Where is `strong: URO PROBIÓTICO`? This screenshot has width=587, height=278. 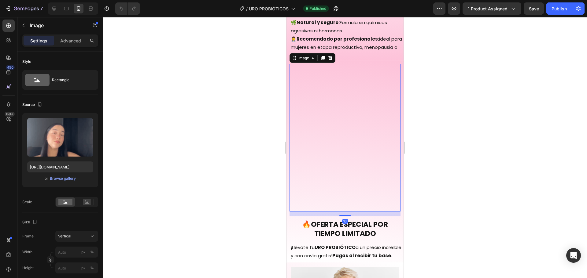
strong: URO PROBIÓTICO is located at coordinates (49, 230).